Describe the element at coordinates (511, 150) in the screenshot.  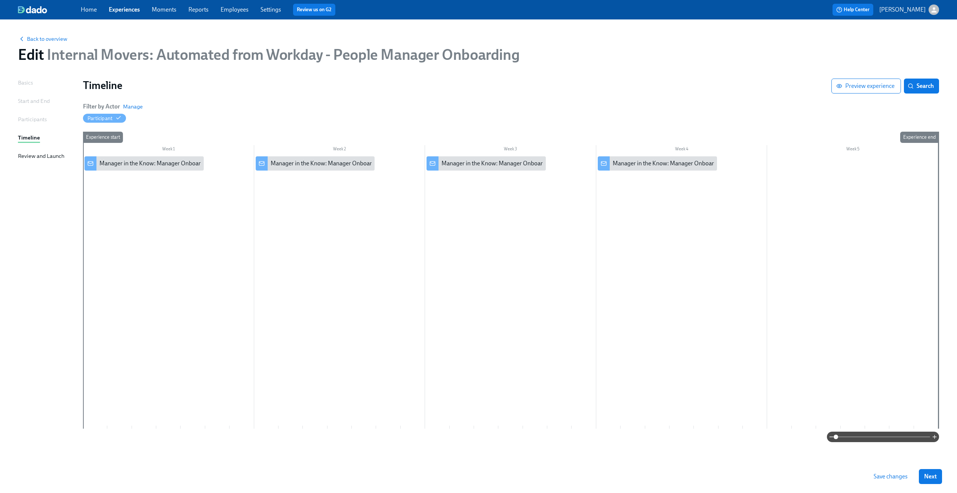
I see `div: Week 3` at that location.